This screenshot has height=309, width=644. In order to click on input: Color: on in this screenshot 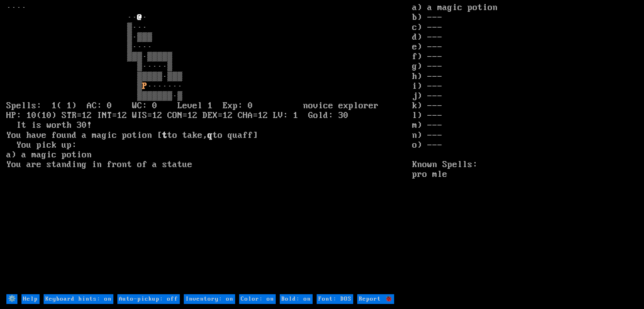, I will do `click(257, 299)`.